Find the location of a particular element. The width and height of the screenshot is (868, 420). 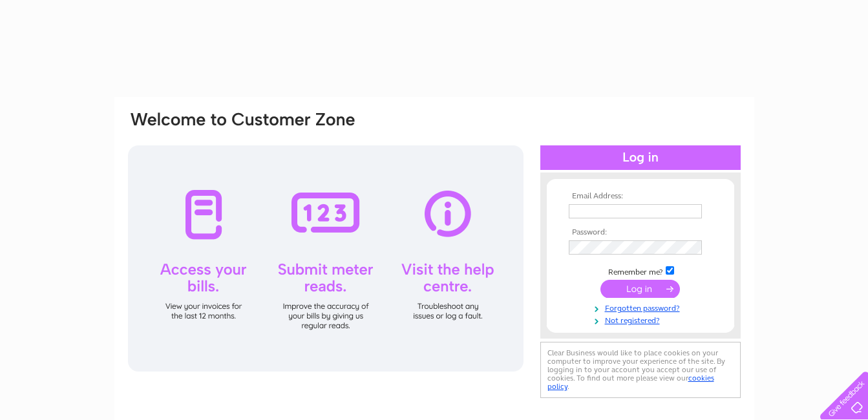

a: Forgotten password? is located at coordinates (641, 308).